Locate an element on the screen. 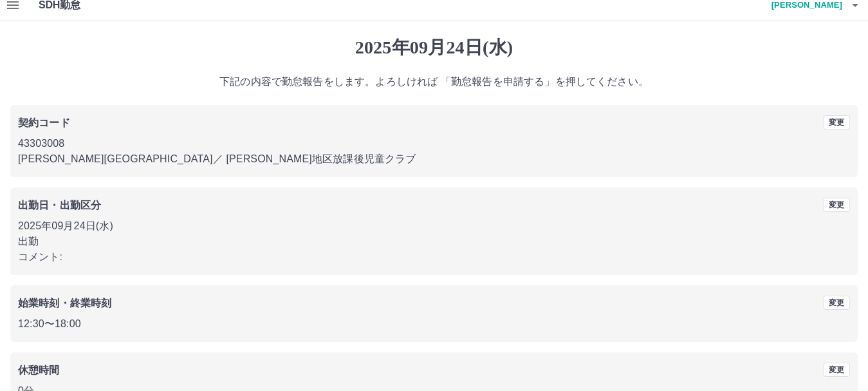 The image size is (868, 391). b: 始業時刻・終業時刻 is located at coordinates (64, 302).